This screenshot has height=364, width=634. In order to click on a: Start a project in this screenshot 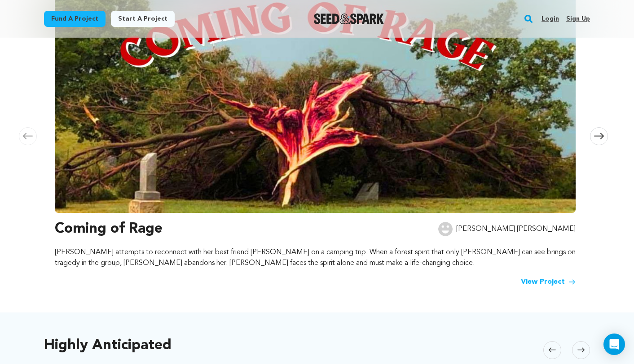, I will do `click(143, 19)`.